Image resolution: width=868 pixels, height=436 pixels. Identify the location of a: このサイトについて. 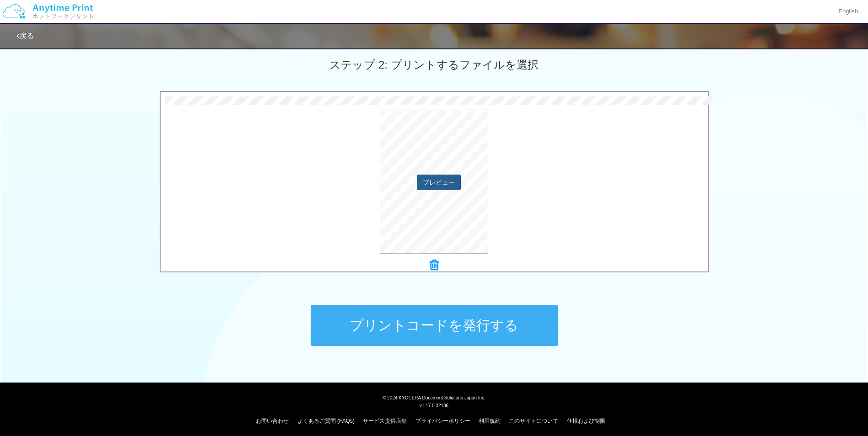
(534, 421).